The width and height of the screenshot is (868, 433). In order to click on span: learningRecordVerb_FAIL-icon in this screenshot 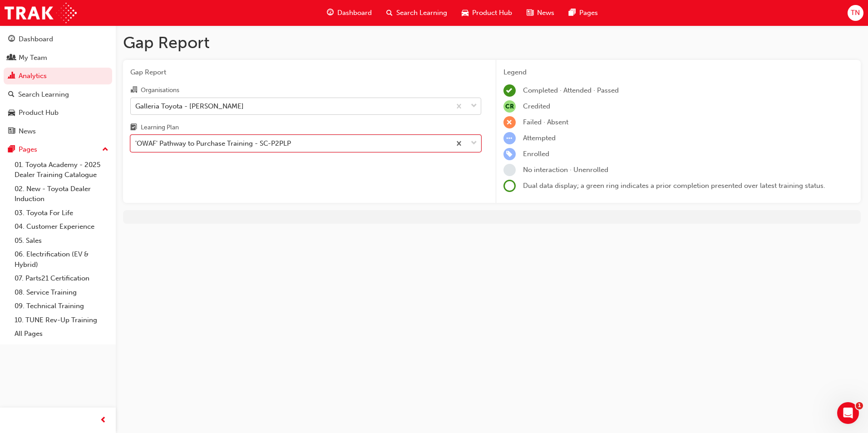, I will do `click(509, 122)`.